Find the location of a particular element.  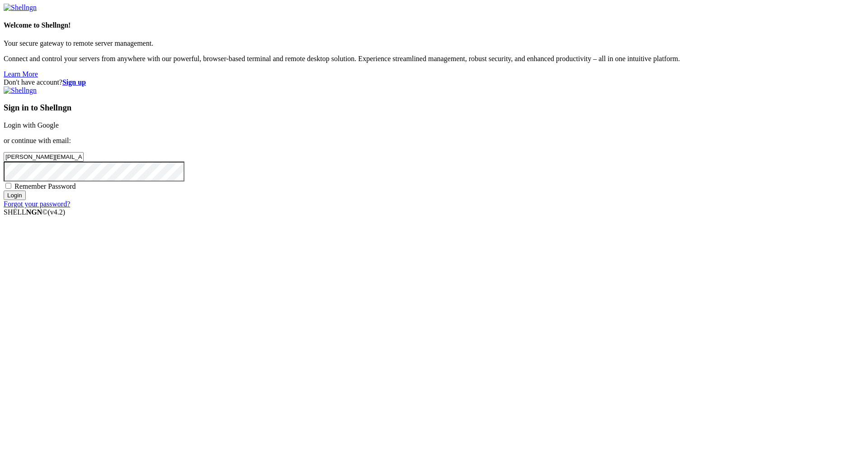

span: Remember Password is located at coordinates (45, 186).